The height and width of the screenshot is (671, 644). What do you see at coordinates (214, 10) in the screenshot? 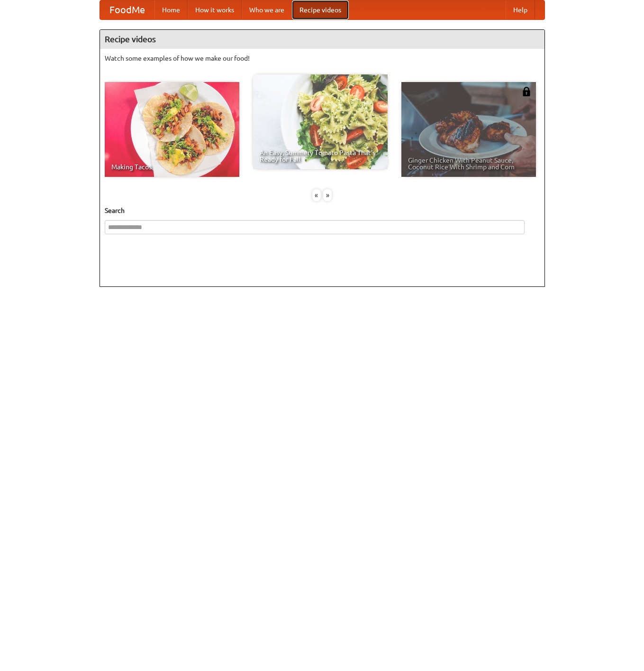
I see `a: How it works` at bounding box center [214, 10].